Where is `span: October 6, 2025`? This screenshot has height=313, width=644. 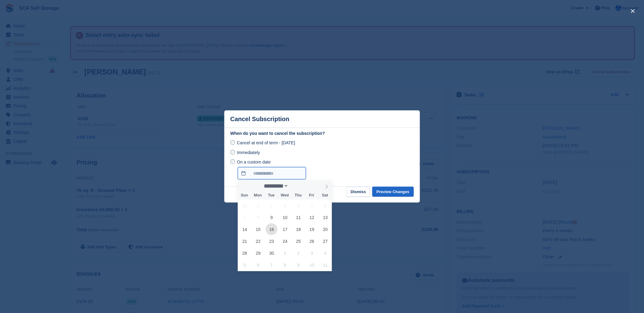 span: October 6, 2025 is located at coordinates (258, 265).